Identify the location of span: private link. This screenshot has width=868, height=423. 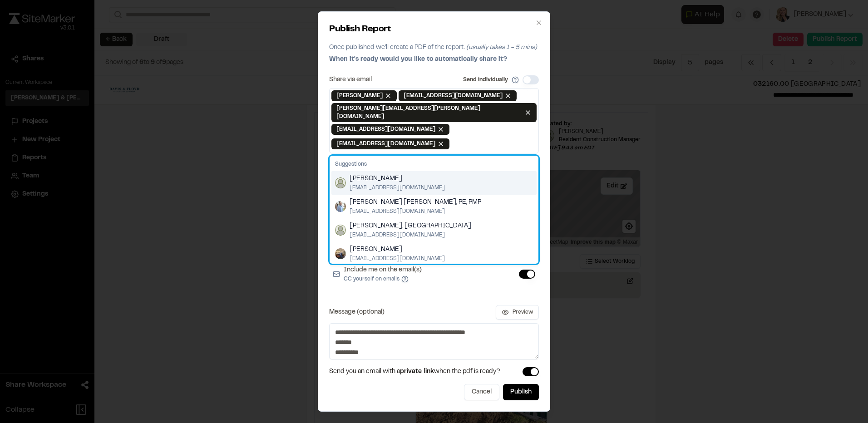
(417, 372).